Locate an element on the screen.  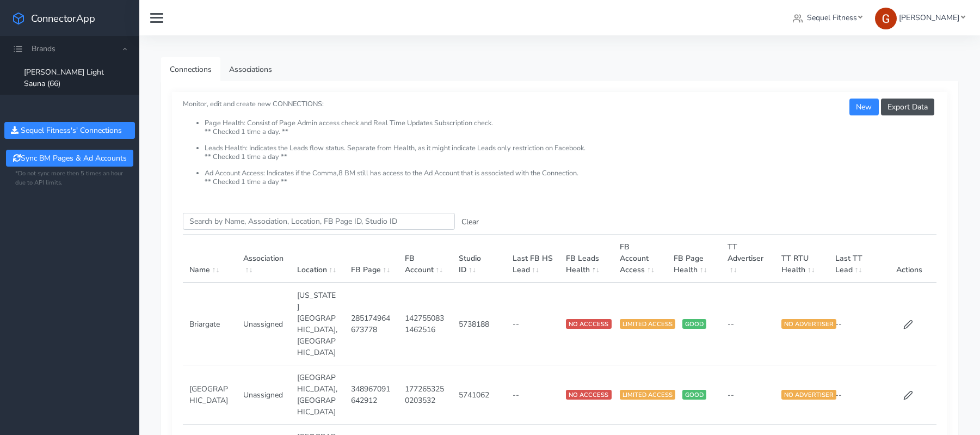
small: Monitor, edit and create new CONNECTIONS: is located at coordinates (559, 138).